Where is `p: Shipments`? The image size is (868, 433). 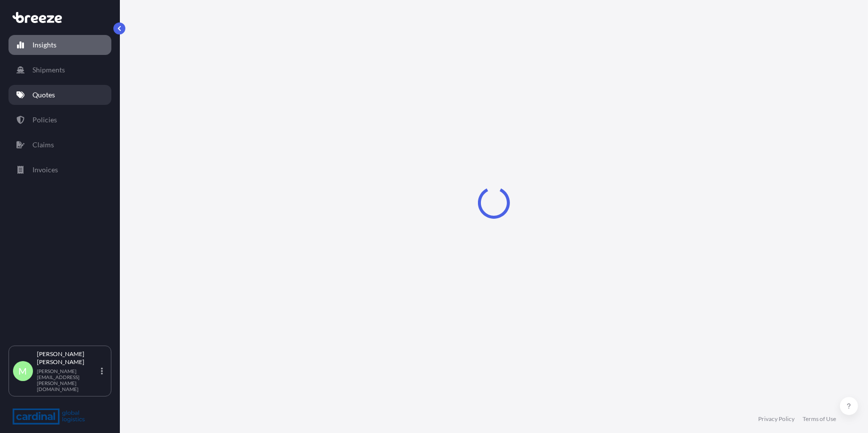 p: Shipments is located at coordinates (48, 70).